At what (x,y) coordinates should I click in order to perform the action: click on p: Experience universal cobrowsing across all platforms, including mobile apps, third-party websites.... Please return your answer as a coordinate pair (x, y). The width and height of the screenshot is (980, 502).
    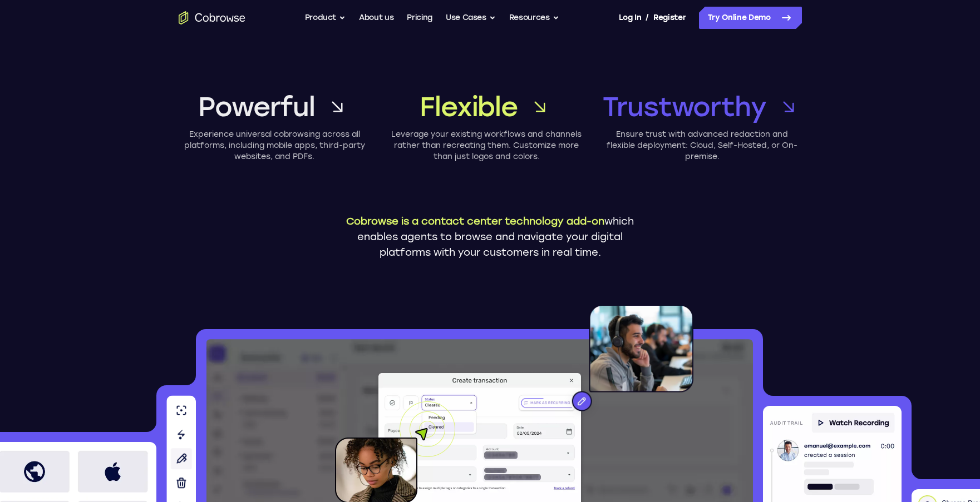
    Looking at the image, I should click on (274, 146).